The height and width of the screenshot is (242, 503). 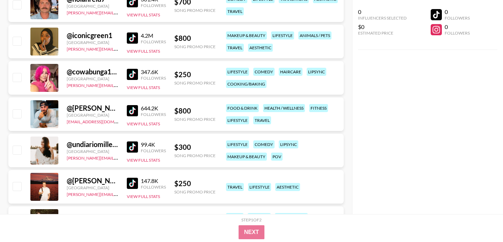 I want to click on div: Influencers Selected, so click(x=382, y=18).